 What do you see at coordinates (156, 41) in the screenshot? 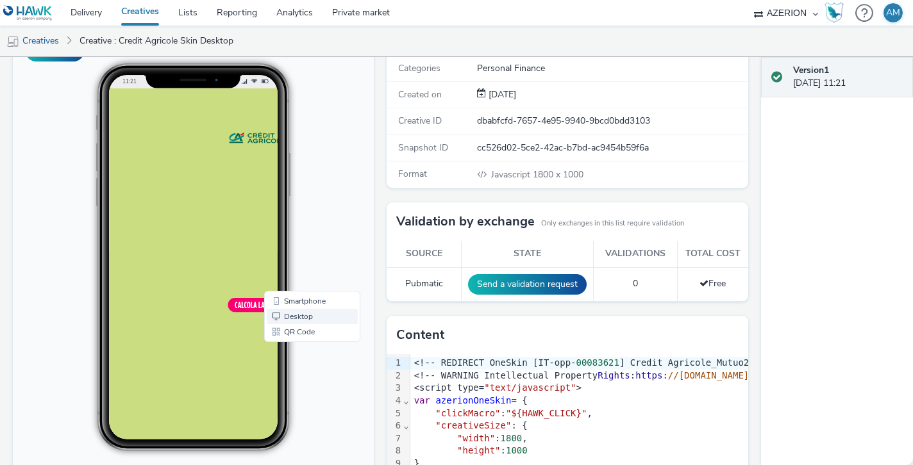
I see `a: Creative : Credit Agricole Skin Desktop` at bounding box center [156, 41].